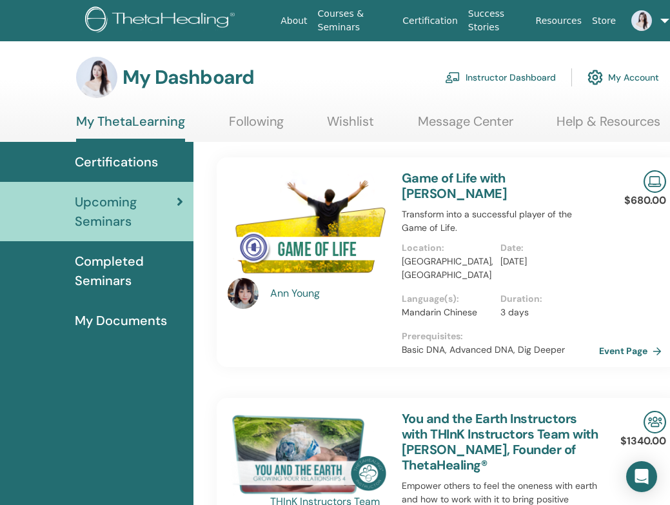 This screenshot has height=505, width=670. I want to click on a: Help & Resources, so click(608, 126).